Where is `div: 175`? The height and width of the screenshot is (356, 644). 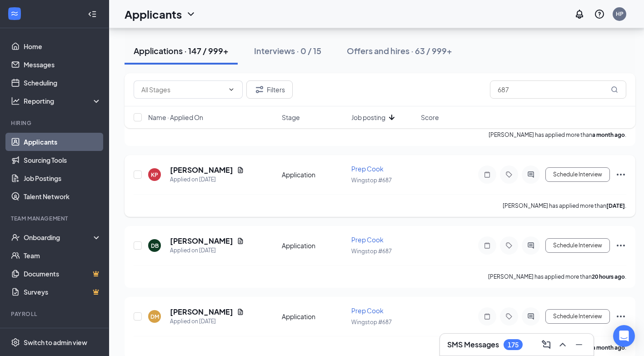 div: 175 is located at coordinates (513, 345).